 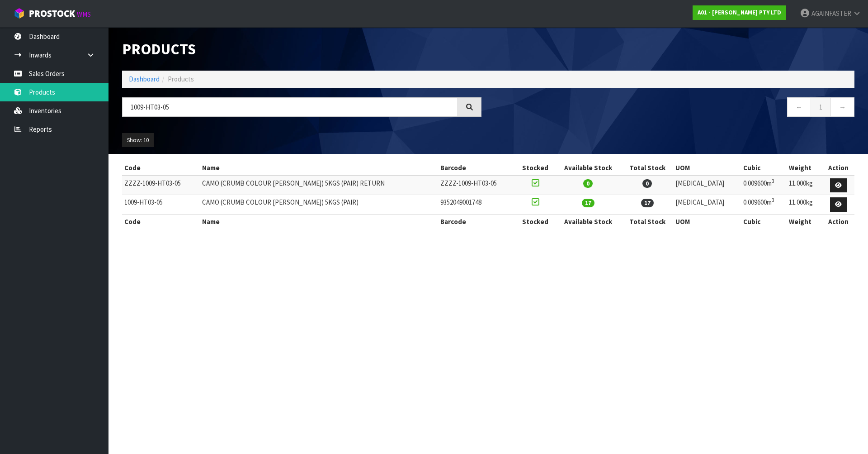 What do you see at coordinates (52, 14) in the screenshot?
I see `span: ProStock` at bounding box center [52, 14].